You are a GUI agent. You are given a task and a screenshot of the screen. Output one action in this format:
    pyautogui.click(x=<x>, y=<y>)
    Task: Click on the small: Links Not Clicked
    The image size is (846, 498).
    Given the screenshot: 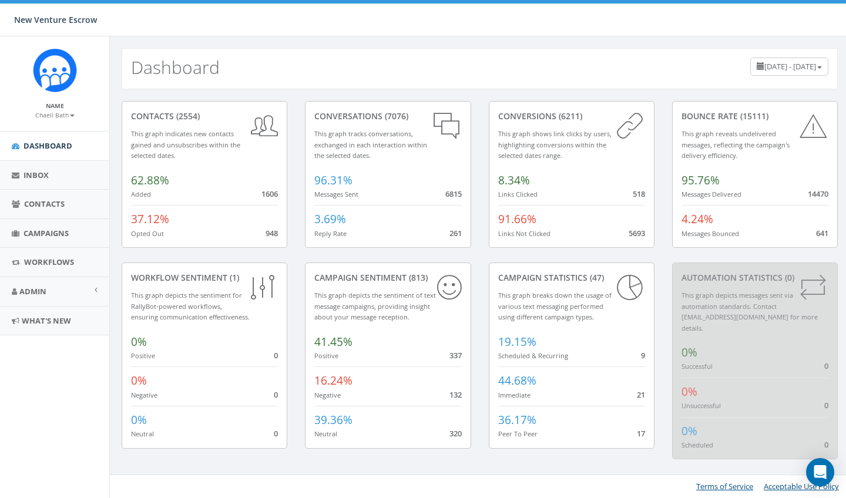 What is the action you would take?
    pyautogui.click(x=524, y=233)
    